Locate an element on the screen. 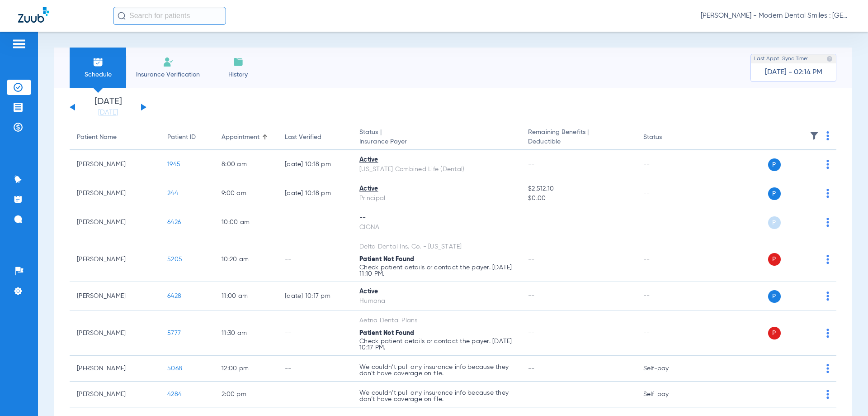 This screenshot has height=416, width=868. span: 5068 is located at coordinates (175, 369).